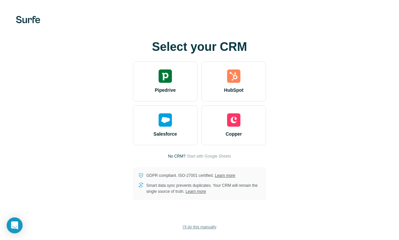 The width and height of the screenshot is (399, 240). What do you see at coordinates (234, 76) in the screenshot?
I see `img: hubspot's logo` at bounding box center [234, 76].